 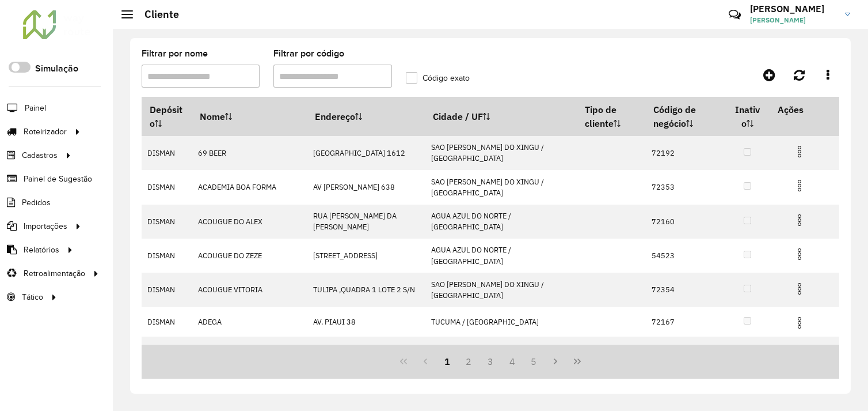 I want to click on h2: Cliente, so click(x=156, y=14).